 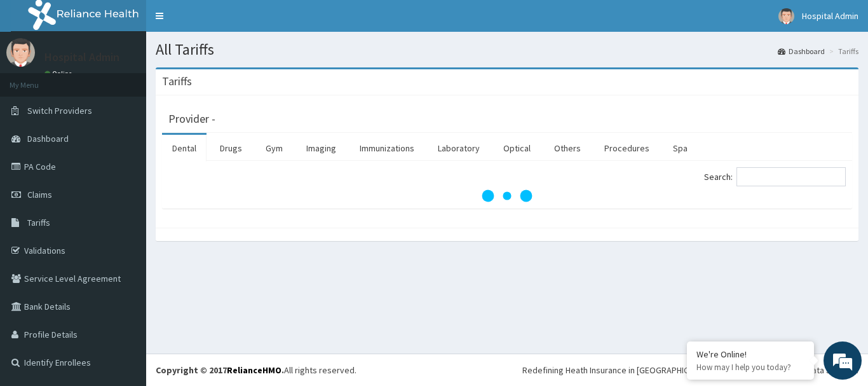 What do you see at coordinates (627, 148) in the screenshot?
I see `a: Procedures` at bounding box center [627, 148].